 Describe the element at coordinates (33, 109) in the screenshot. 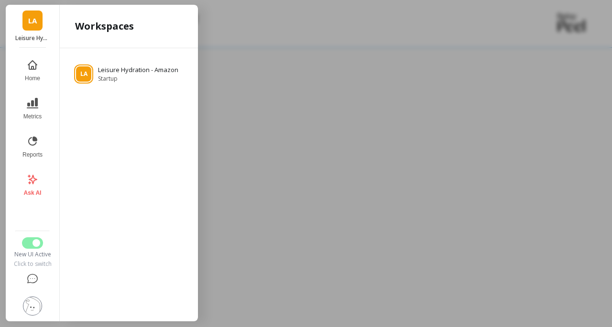

I see `button: Metrics` at that location.